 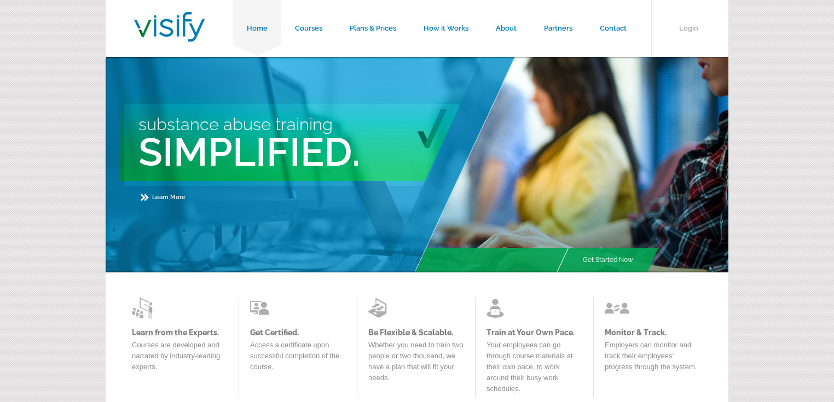 What do you see at coordinates (534, 333) in the screenshot?
I see `a: Train at Your Own Pace.` at bounding box center [534, 333].